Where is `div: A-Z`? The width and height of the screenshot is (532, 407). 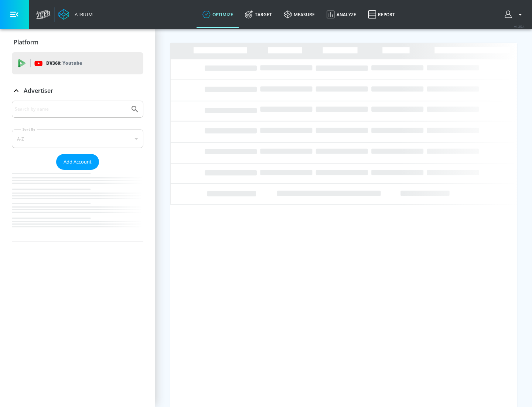
div: A-Z is located at coordinates (78, 139).